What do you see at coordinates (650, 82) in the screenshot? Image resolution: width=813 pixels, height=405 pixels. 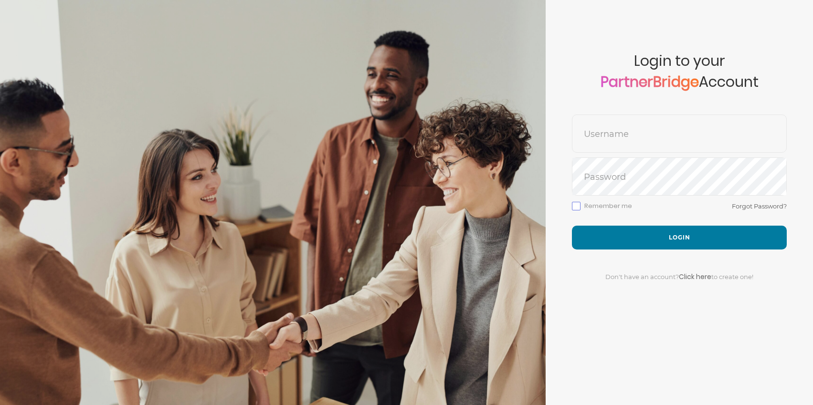 I see `a: PartnerBridge` at bounding box center [650, 82].